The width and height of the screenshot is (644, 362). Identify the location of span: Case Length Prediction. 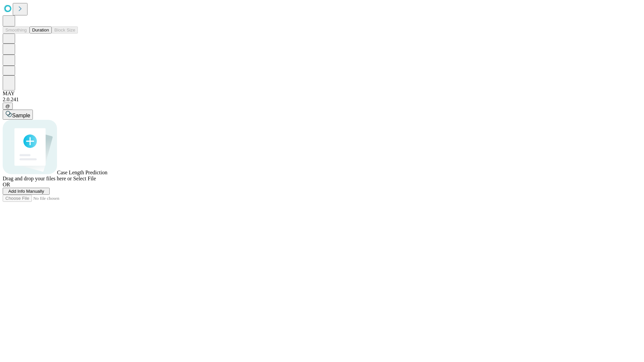
(82, 172).